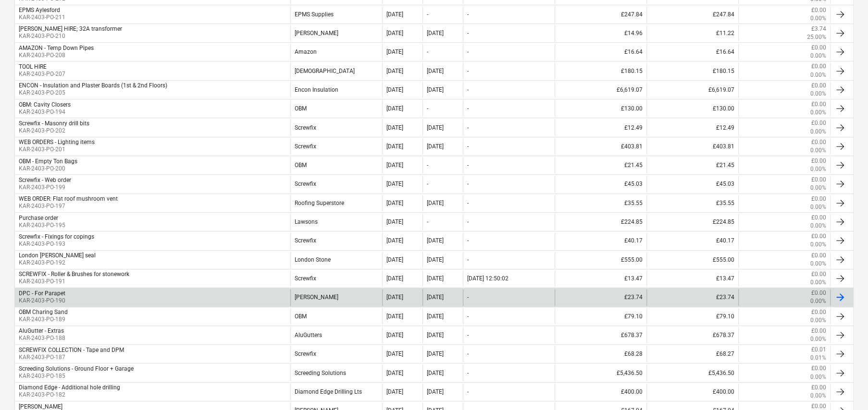  I want to click on div: £555.00, so click(600, 260).